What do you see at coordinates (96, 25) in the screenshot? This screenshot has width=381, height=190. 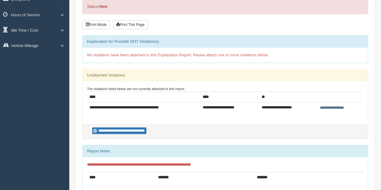 I see `button: Print Mode` at bounding box center [96, 25].